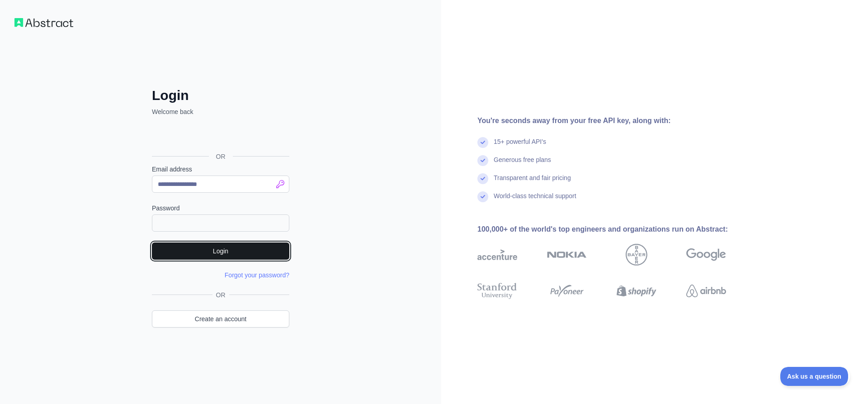 Image resolution: width=868 pixels, height=404 pixels. Describe the element at coordinates (497, 255) in the screenshot. I see `img: accenture` at that location.